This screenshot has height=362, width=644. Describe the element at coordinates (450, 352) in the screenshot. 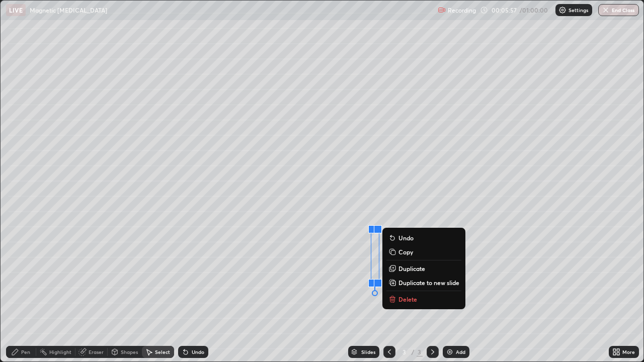

I see `img: add-slide-button` at that location.